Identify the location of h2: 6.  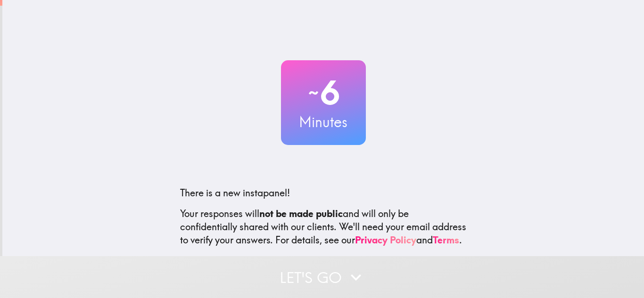
(324, 93).